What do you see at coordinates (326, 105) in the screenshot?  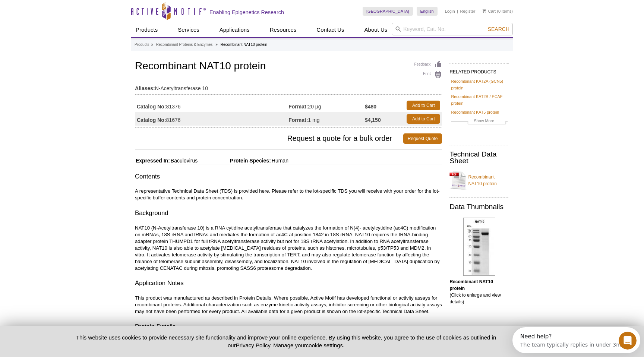 I see `td: 20 µg` at bounding box center [326, 105].